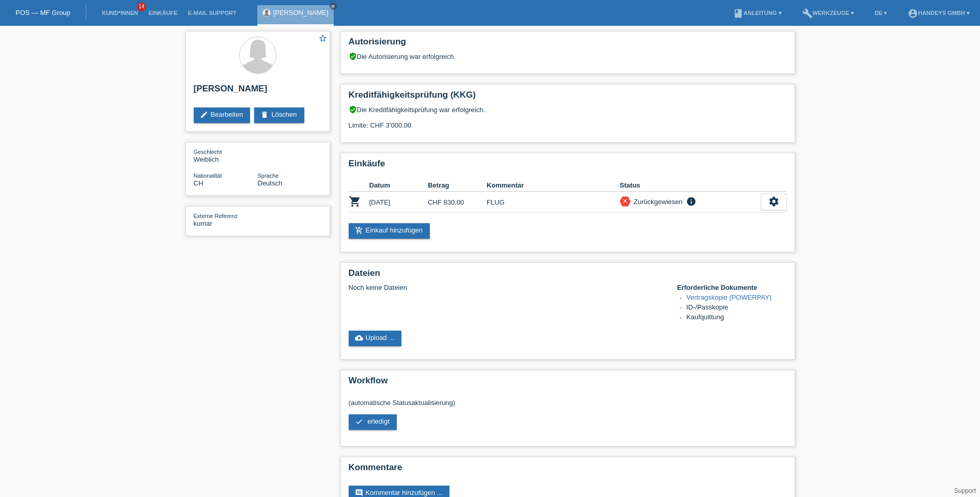 The image size is (980, 497). What do you see at coordinates (207, 176) in the screenshot?
I see `span: Nationalität` at bounding box center [207, 176].